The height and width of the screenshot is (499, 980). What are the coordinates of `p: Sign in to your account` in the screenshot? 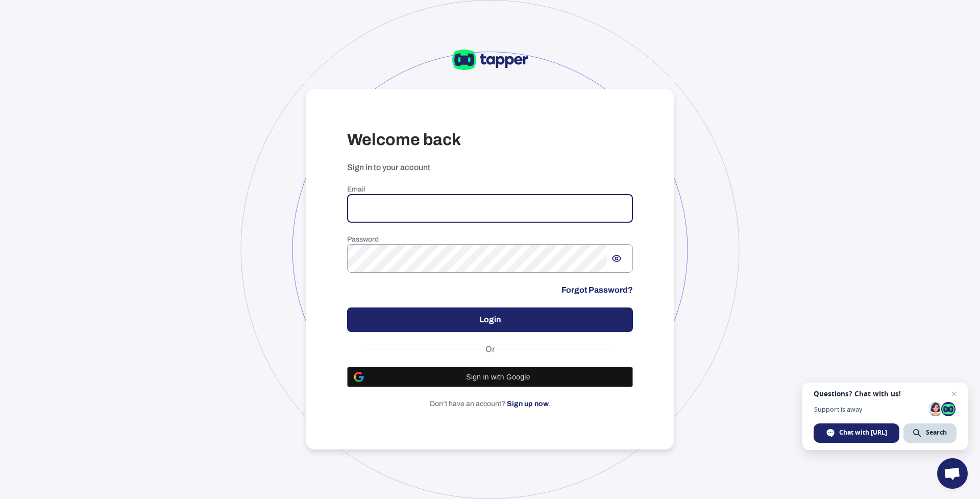 It's located at (490, 167).